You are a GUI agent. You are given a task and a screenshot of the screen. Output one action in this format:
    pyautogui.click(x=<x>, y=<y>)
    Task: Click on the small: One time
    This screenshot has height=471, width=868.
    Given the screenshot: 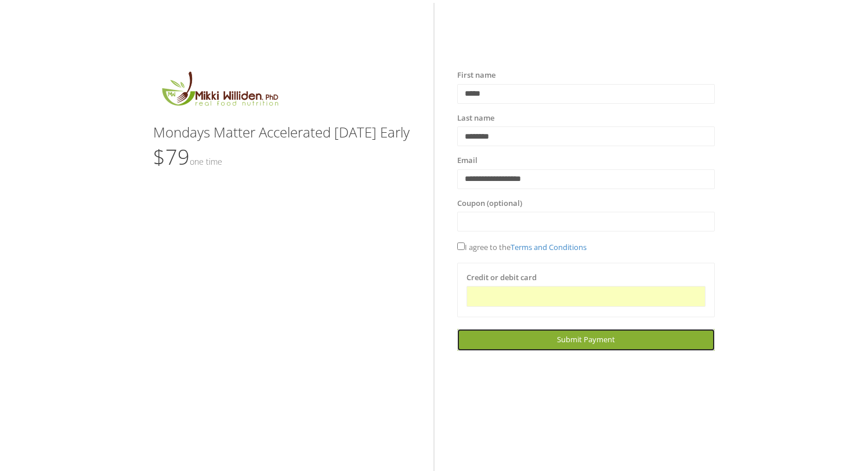 What is the action you would take?
    pyautogui.click(x=206, y=161)
    